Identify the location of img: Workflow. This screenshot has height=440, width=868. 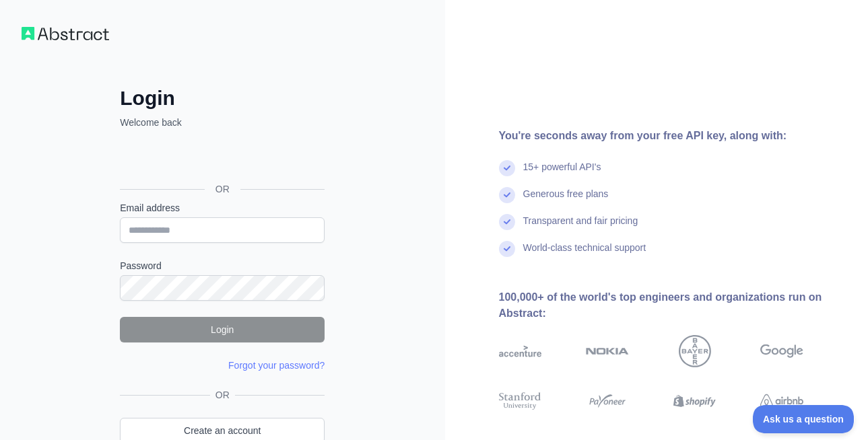
(65, 33).